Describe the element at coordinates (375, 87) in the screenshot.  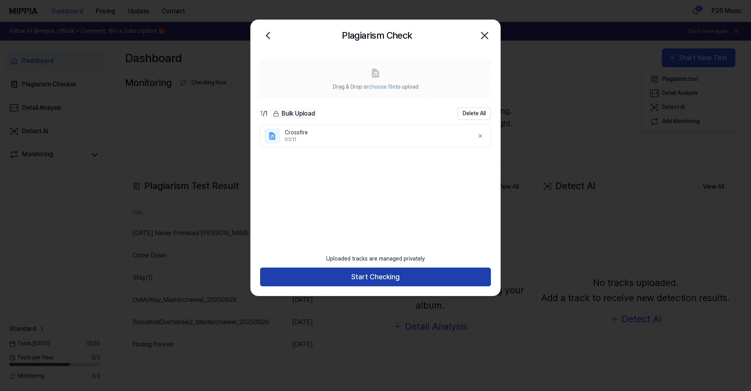
I see `span: Drag & Drop or to upload` at that location.